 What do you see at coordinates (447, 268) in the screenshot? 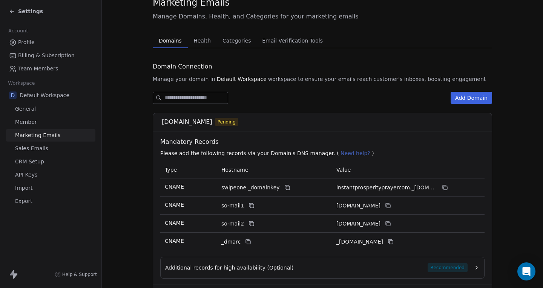
I see `span: Recommended` at bounding box center [447, 268].